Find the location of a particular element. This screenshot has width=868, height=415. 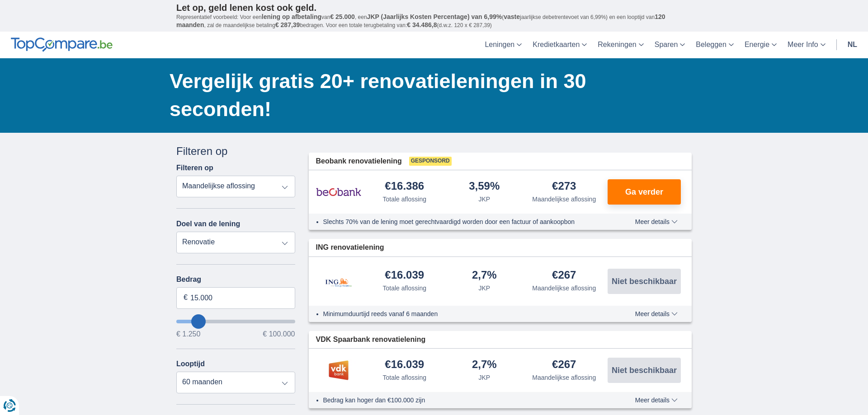

h1: Vergelijk gratis 20+ renovatieleningen in 30 seconden! is located at coordinates (431, 95).